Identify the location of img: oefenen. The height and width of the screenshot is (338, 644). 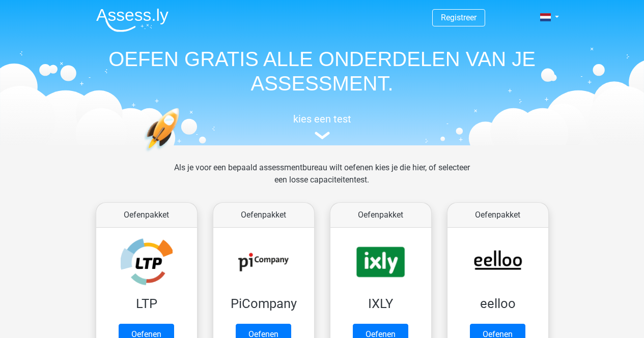
(181, 153).